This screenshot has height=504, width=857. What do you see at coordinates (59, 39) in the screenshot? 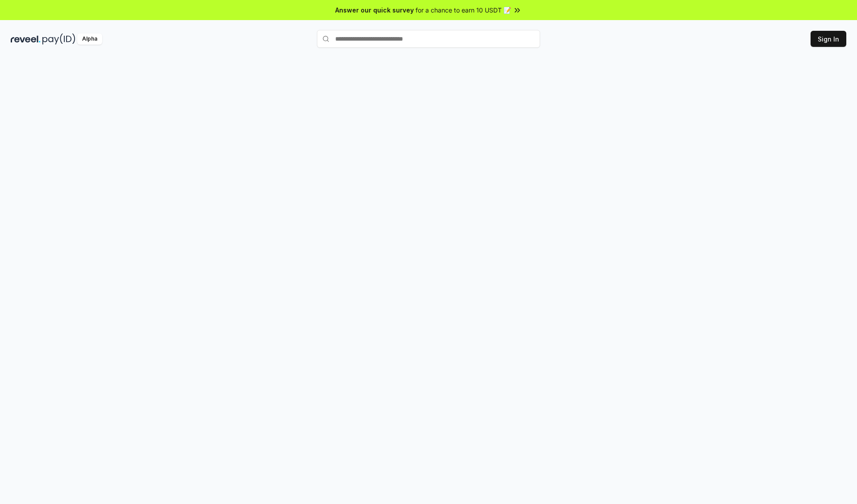
I see `img: pay_id` at bounding box center [59, 39].